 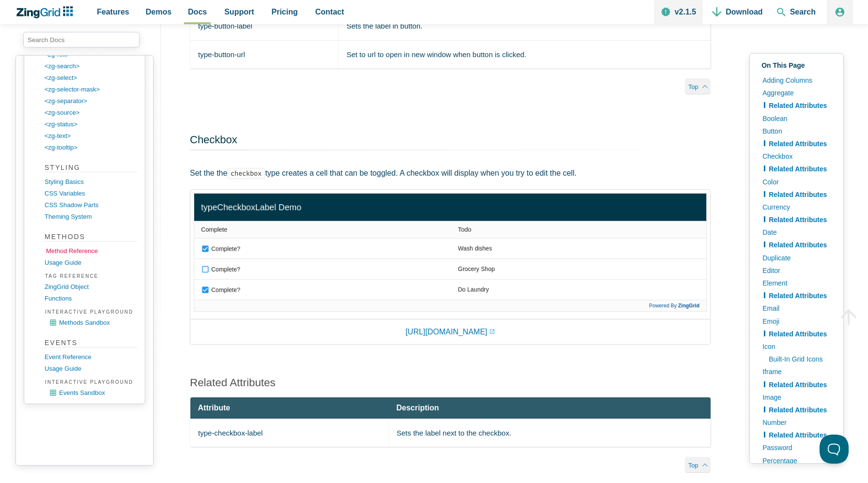 I want to click on a: <zg-selector-mask>, so click(x=91, y=90).